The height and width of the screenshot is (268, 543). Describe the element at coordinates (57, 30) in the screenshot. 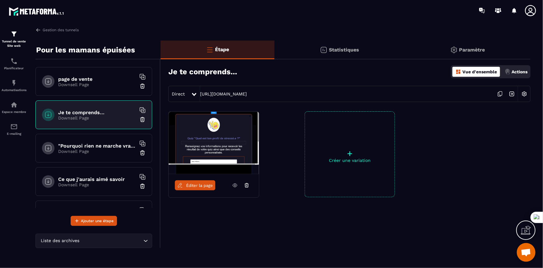

I see `a: Gestion des tunnels` at that location.